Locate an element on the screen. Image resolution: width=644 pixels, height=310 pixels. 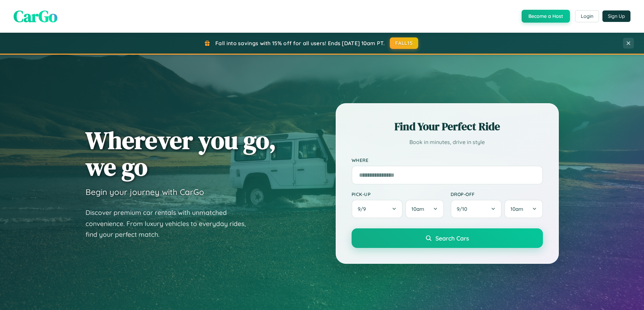
label: Drop-off is located at coordinates (497, 194).